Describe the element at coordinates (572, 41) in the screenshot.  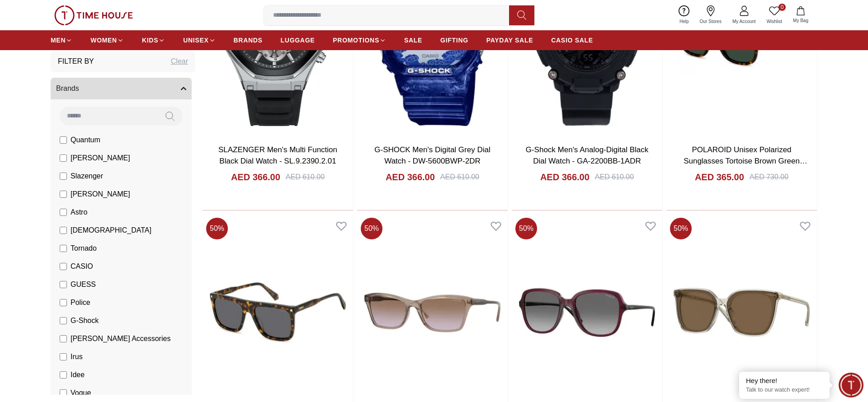
I see `span: CASIO SALE` at that location.